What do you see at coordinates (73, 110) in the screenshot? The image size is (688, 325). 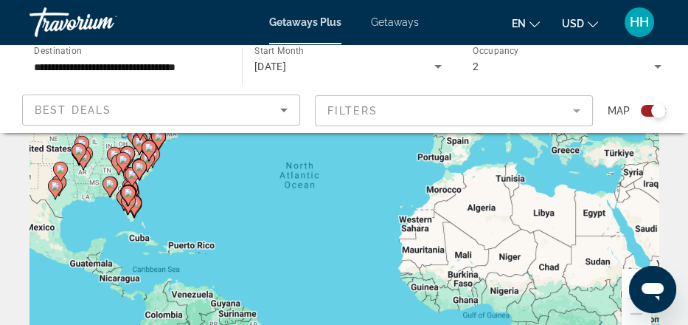 I see `span: Best Deals` at bounding box center [73, 110].